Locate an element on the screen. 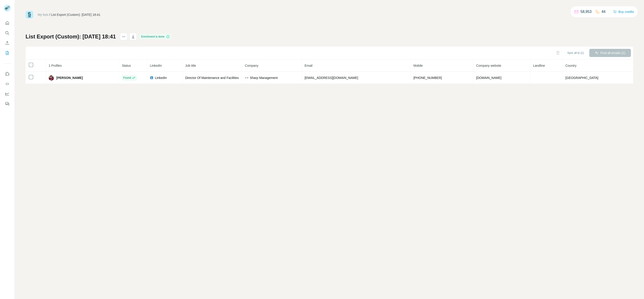 The height and width of the screenshot is (299, 644). span: Status is located at coordinates (127, 66).